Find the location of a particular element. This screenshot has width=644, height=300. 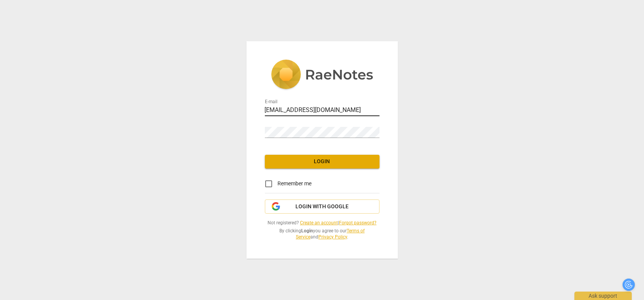

span: Not registered? | is located at coordinates (322, 223).